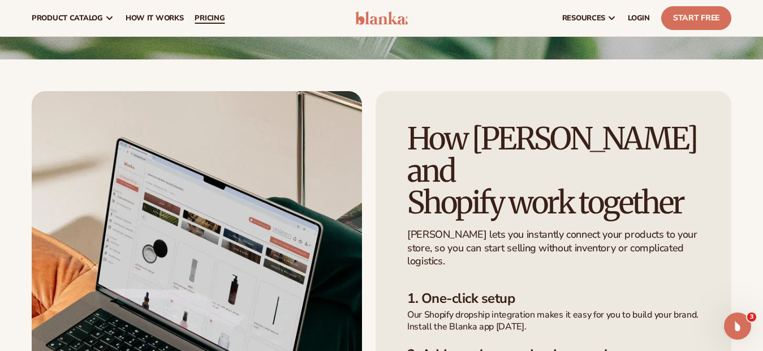 Image resolution: width=763 pixels, height=351 pixels. What do you see at coordinates (696, 18) in the screenshot?
I see `a: Start Free` at bounding box center [696, 18].